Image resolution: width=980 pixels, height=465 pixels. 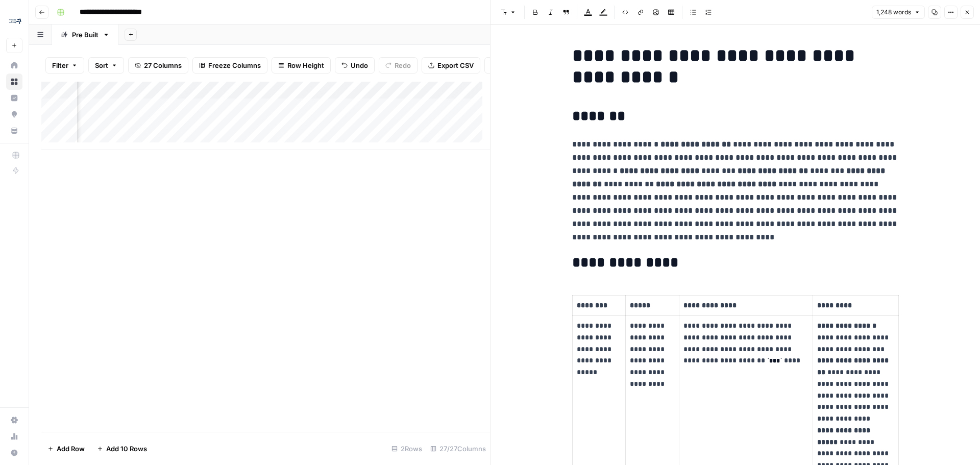 What do you see at coordinates (15, 98) in the screenshot?
I see `a: Insights` at bounding box center [15, 98].